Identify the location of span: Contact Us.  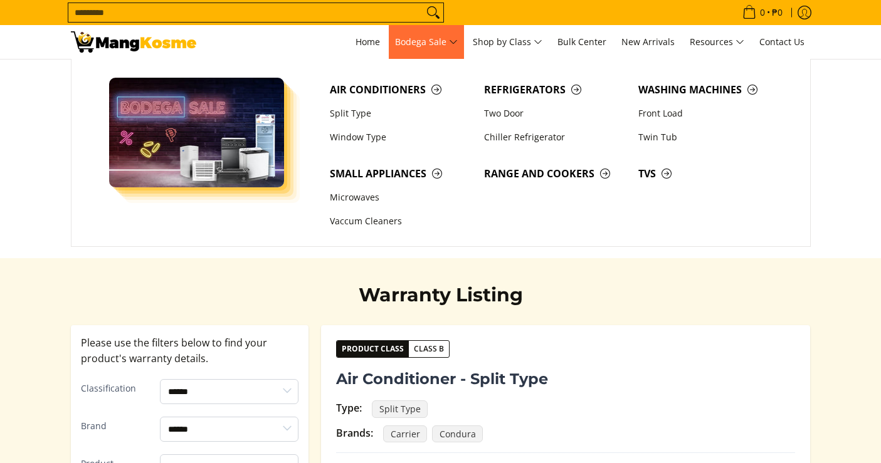
(782, 41).